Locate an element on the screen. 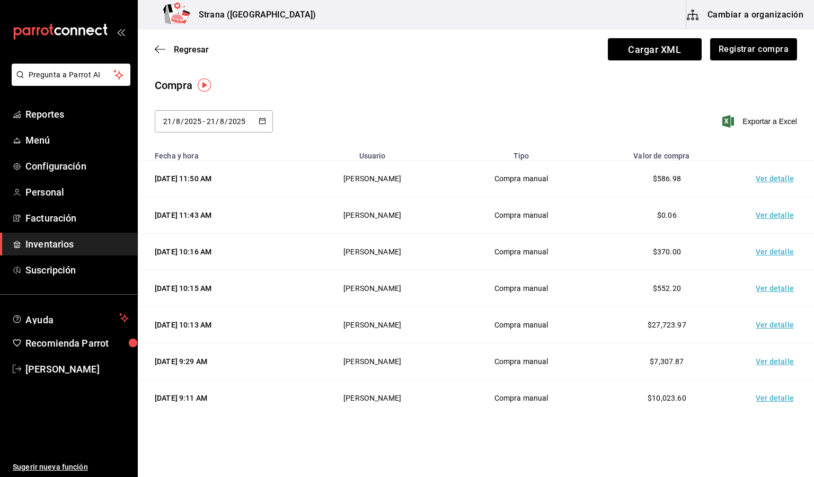 The height and width of the screenshot is (477, 814). img: Tooltip marker is located at coordinates (204, 85).